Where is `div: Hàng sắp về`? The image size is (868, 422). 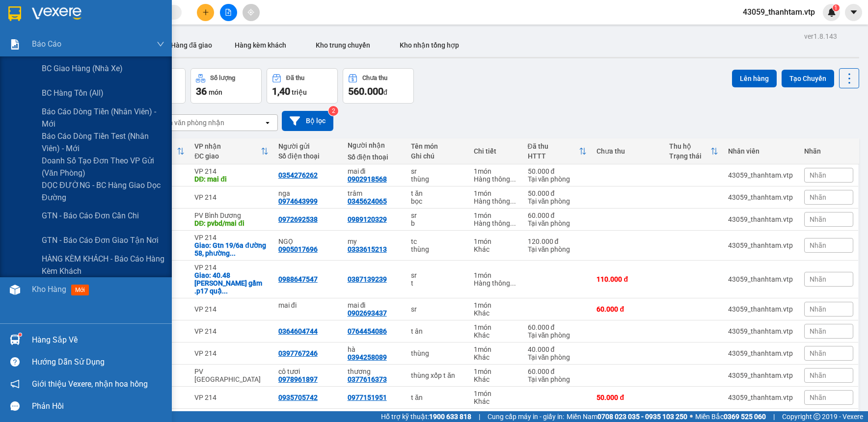 div: Hàng sắp về is located at coordinates (99, 340).